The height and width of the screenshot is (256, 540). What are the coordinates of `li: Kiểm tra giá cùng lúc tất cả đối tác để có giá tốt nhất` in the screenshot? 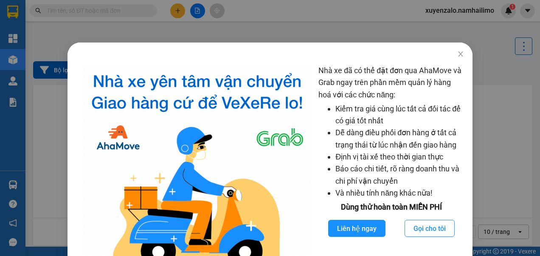 It's located at (400, 115).